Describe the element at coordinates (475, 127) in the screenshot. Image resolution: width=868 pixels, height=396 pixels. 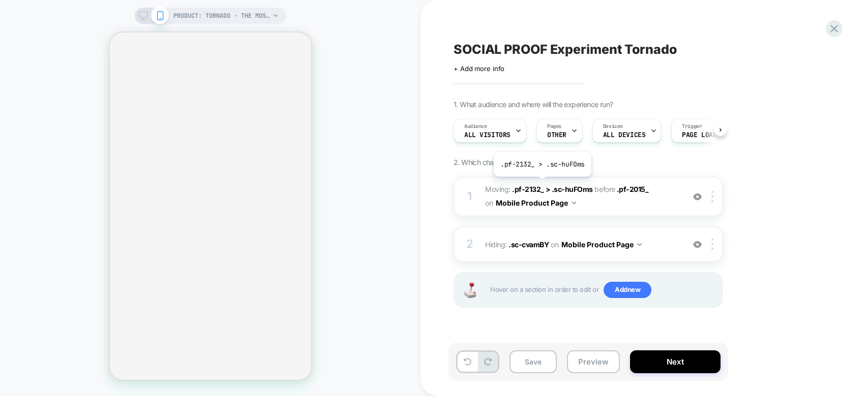
I see `span: Audience` at that location.